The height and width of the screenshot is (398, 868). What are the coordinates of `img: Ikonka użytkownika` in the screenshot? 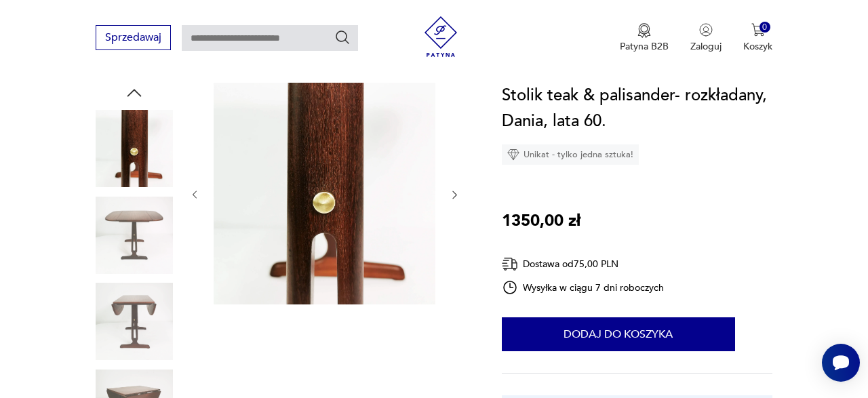 It's located at (706, 30).